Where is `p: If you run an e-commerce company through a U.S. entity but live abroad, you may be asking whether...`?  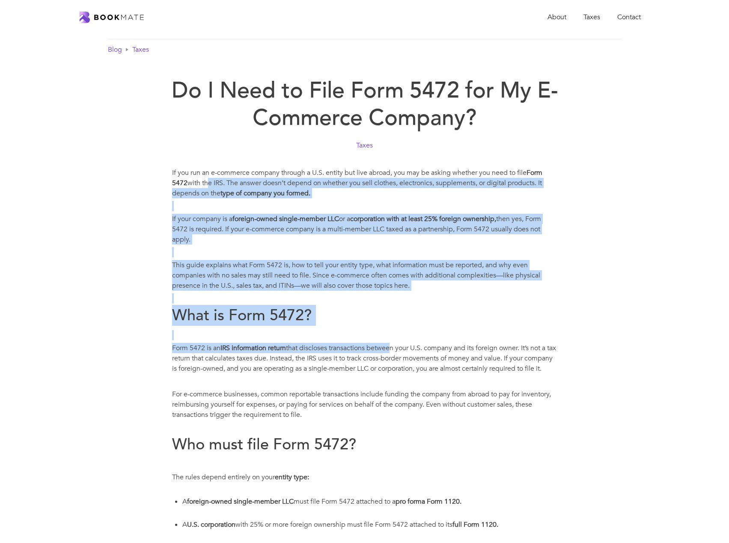 p: If you run an e-commerce company through a U.S. entity but live abroad, you may be asking whether... is located at coordinates (365, 183).